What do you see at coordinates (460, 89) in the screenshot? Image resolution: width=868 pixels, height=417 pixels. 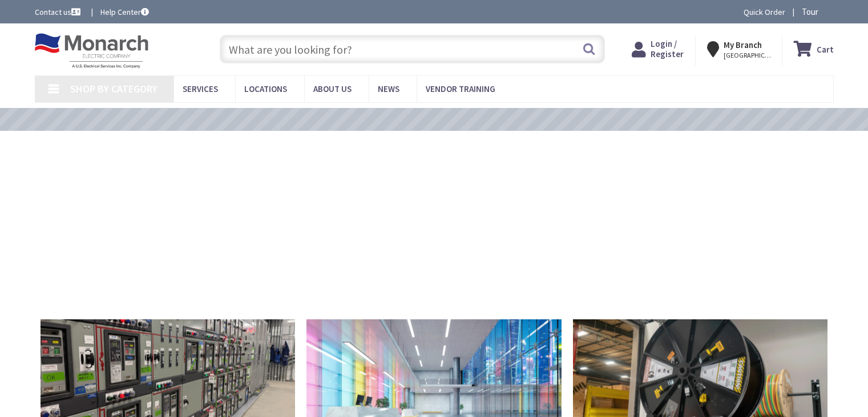 I see `span: Vendor Training` at bounding box center [460, 89].